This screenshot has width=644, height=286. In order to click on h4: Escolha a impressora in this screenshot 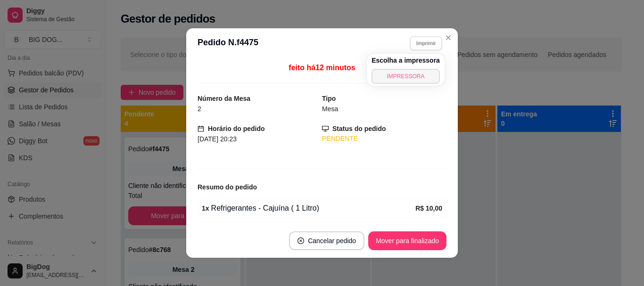, I will do `click(405, 60)`.